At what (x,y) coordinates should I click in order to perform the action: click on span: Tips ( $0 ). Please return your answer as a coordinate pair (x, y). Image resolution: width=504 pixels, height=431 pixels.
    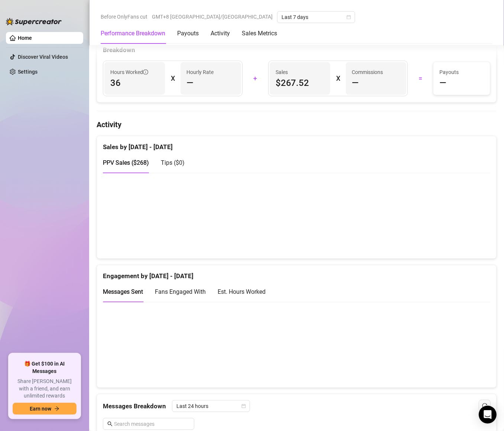
    Looking at the image, I should click on (173, 162).